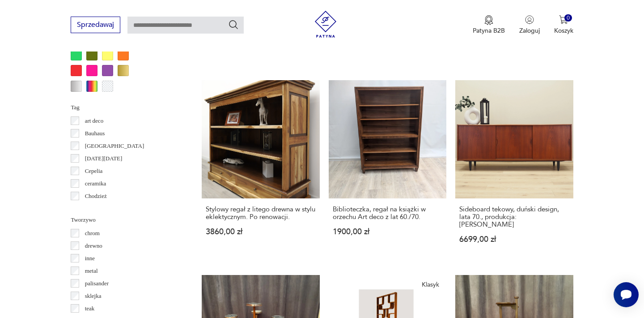  Describe the element at coordinates (91, 271) in the screenshot. I see `p: metal` at that location.